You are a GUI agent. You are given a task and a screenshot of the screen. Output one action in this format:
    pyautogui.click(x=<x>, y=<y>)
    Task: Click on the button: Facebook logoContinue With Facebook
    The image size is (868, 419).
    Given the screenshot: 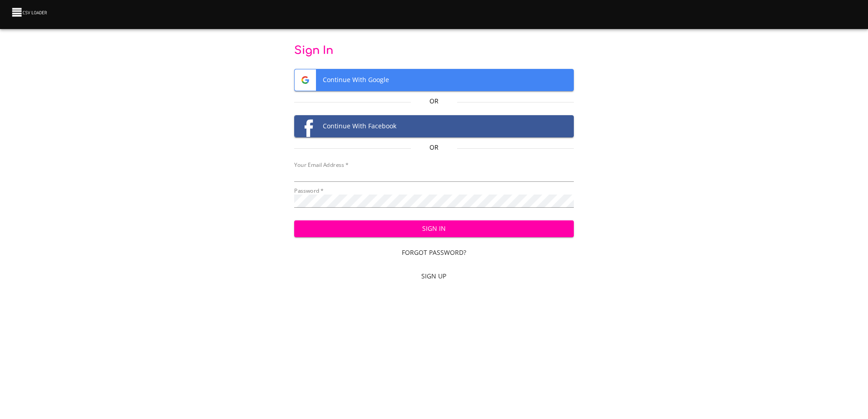 What is the action you would take?
    pyautogui.click(x=434, y=126)
    